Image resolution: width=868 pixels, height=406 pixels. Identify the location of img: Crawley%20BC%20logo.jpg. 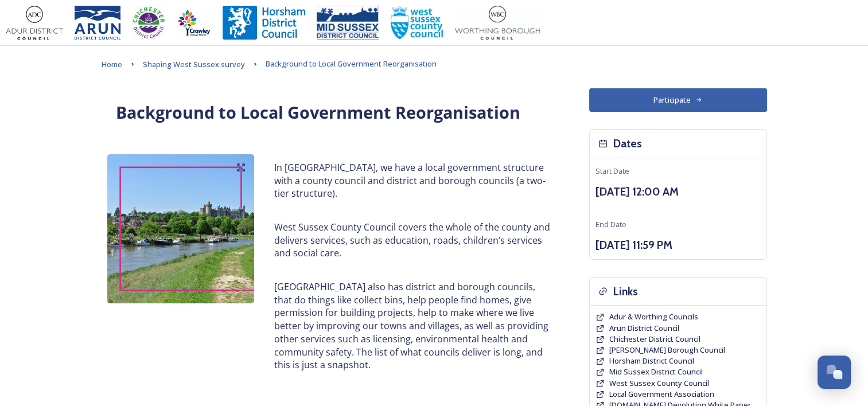
(194, 23).